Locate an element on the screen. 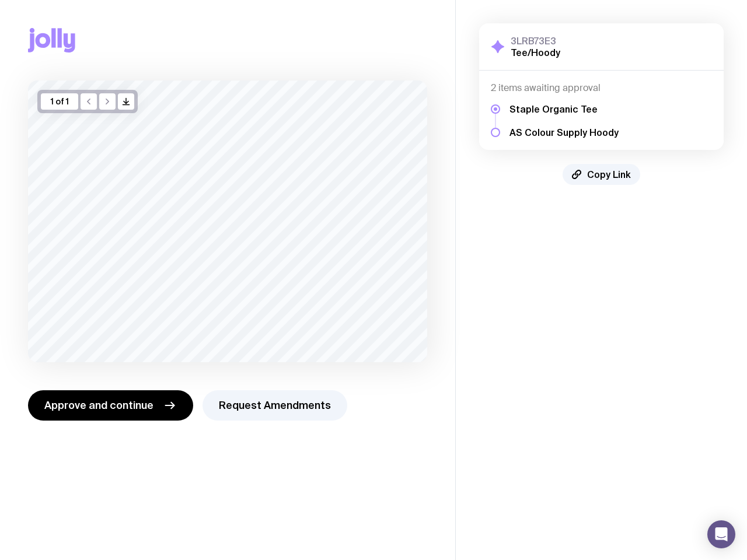 The image size is (747, 560). div: 1 of 1 is located at coordinates (60, 101).